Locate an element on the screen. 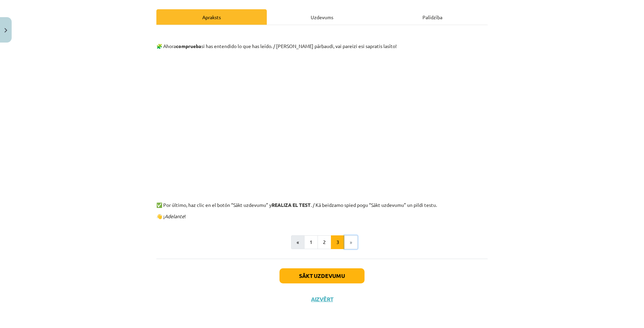 The image size is (644, 328). b: REALIZA EL TEST is located at coordinates (291, 205).